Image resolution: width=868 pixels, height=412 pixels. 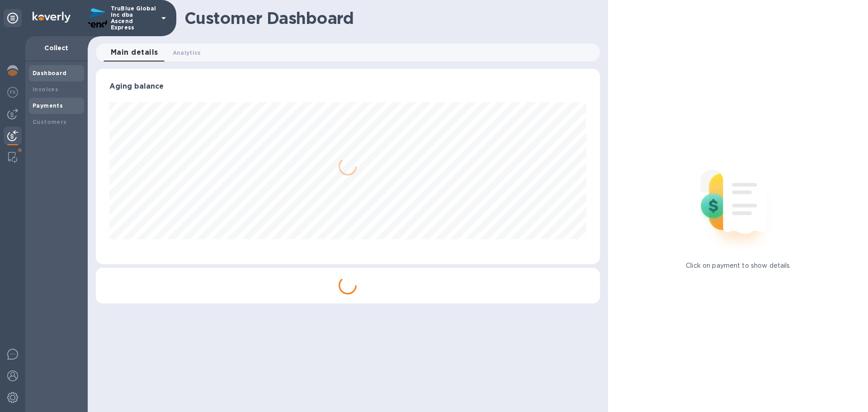 What do you see at coordinates (50, 73) in the screenshot?
I see `b: Dashboard` at bounding box center [50, 73].